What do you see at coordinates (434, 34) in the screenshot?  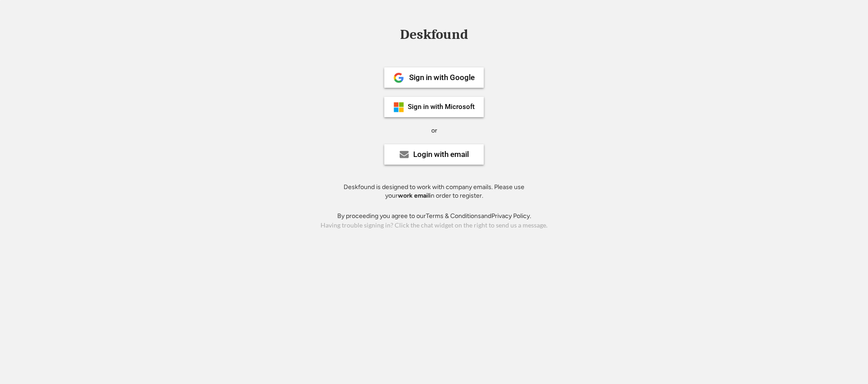 I see `div: Deskfound` at bounding box center [434, 34].